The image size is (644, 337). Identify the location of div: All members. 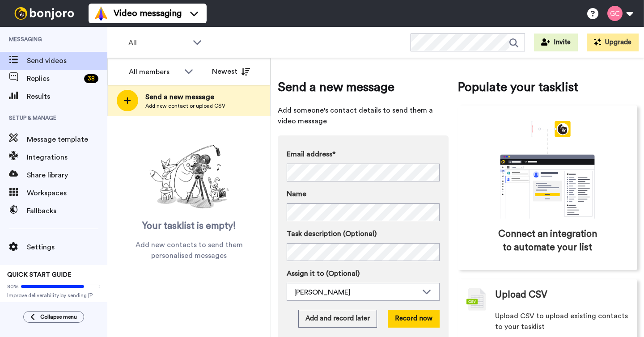
(154, 72).